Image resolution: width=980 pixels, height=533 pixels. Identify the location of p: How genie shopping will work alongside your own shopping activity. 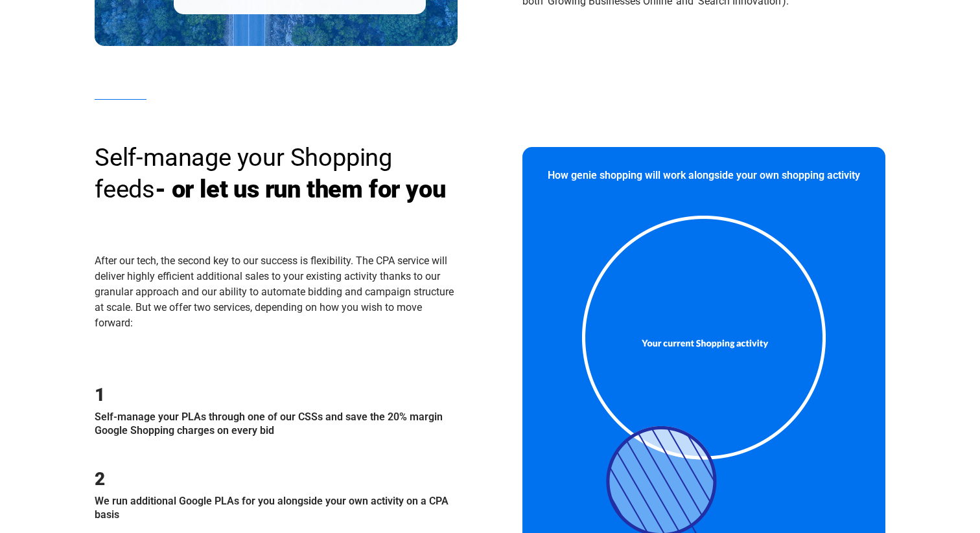
(703, 176).